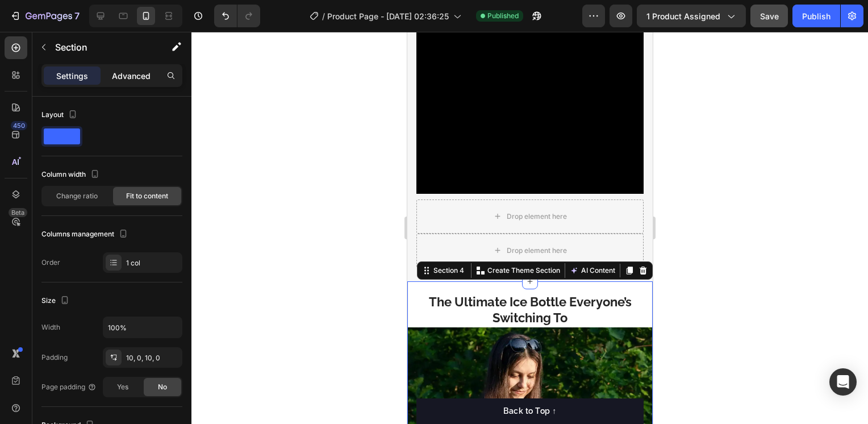  What do you see at coordinates (54, 357) in the screenshot?
I see `div: Padding` at bounding box center [54, 357].